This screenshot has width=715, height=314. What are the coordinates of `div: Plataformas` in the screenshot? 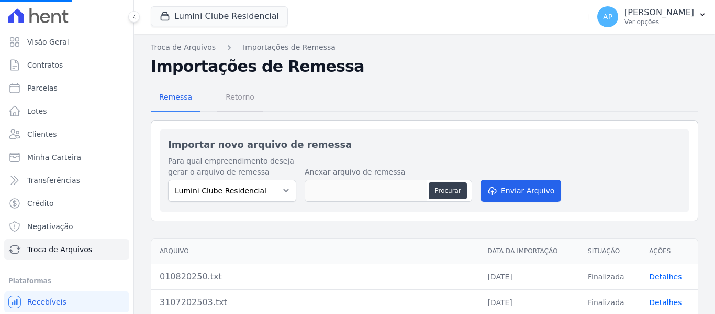 It's located at (67, 281).